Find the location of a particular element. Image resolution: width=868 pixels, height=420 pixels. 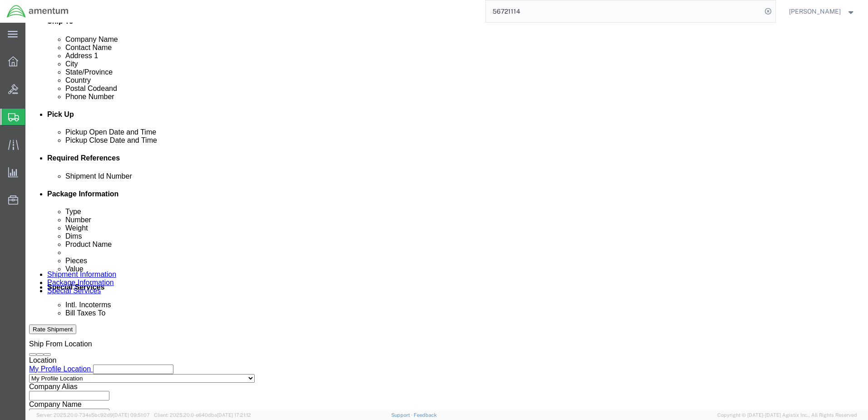

span: Client: 2025.20.0-e640dba is located at coordinates (203, 415).